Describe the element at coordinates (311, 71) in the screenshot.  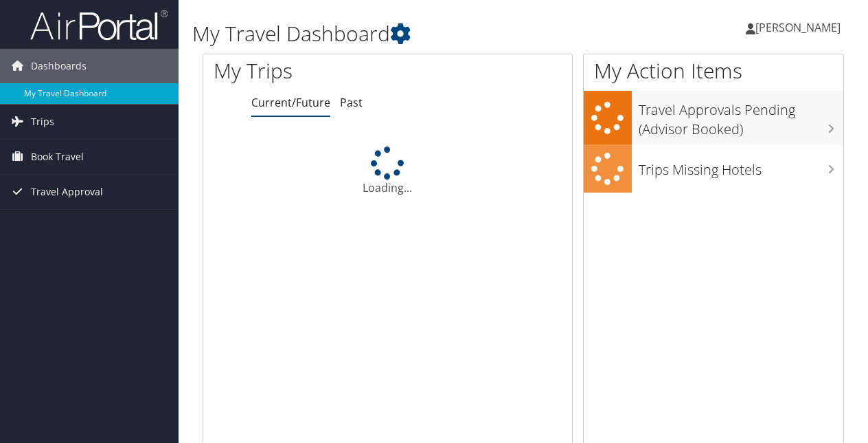
I see `h1: My Trips` at that location.